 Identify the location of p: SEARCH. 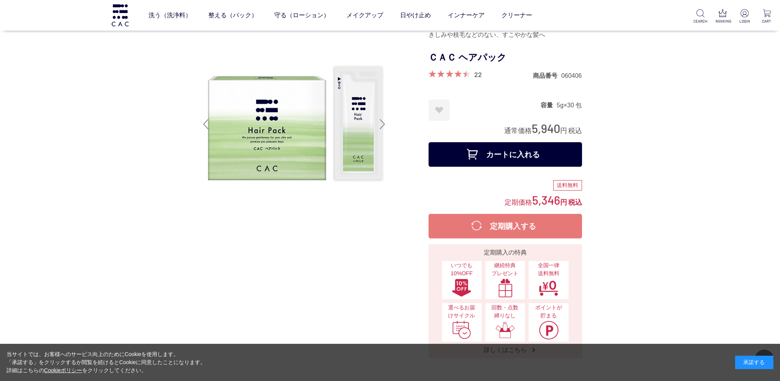
(700, 21).